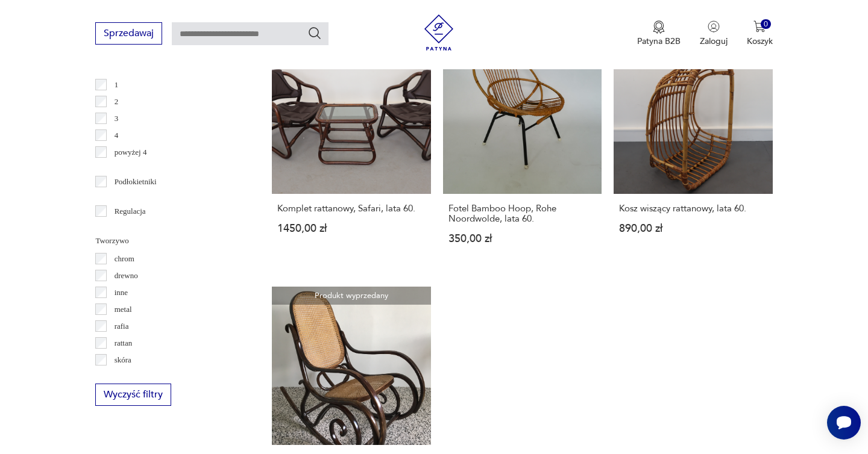 This screenshot has width=868, height=454. Describe the element at coordinates (522, 238) in the screenshot. I see `p: 350,00 zł` at that location.